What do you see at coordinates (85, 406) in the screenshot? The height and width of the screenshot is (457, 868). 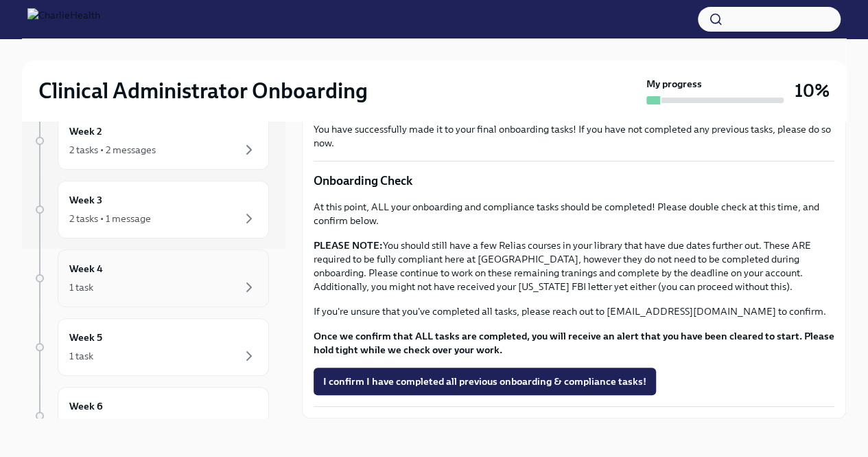 I see `h6: Week 6` at bounding box center [85, 406].